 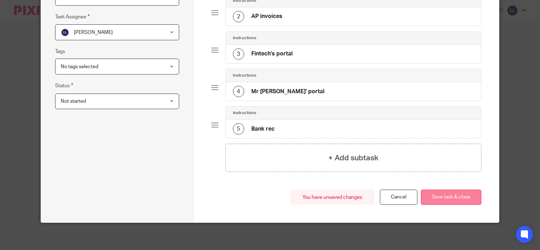 I want to click on button: Save task & close, so click(x=451, y=197).